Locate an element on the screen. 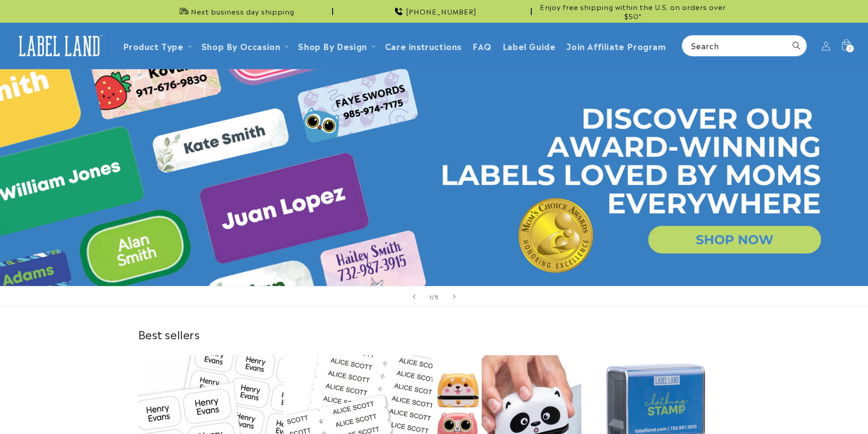 The height and width of the screenshot is (434, 868). span: Label Guide is located at coordinates (529, 46).